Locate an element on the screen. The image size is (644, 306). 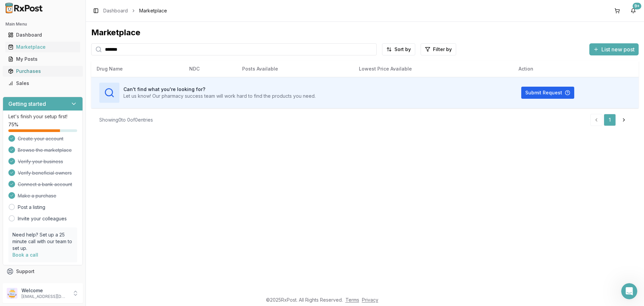
span: Make a purchase is located at coordinates (37, 196).